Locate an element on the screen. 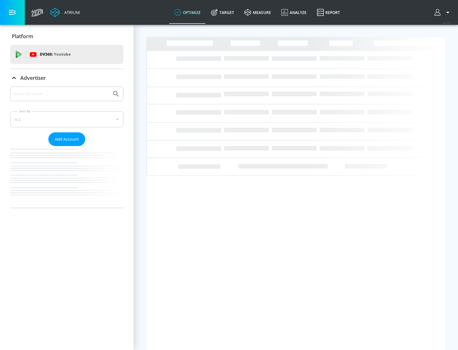 The width and height of the screenshot is (458, 350). a: optimize is located at coordinates (187, 12).